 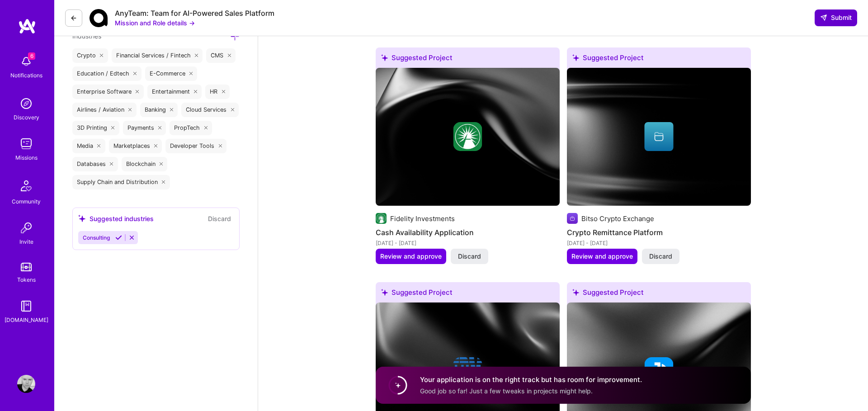 I want to click on div: Suggested industries, so click(x=116, y=219).